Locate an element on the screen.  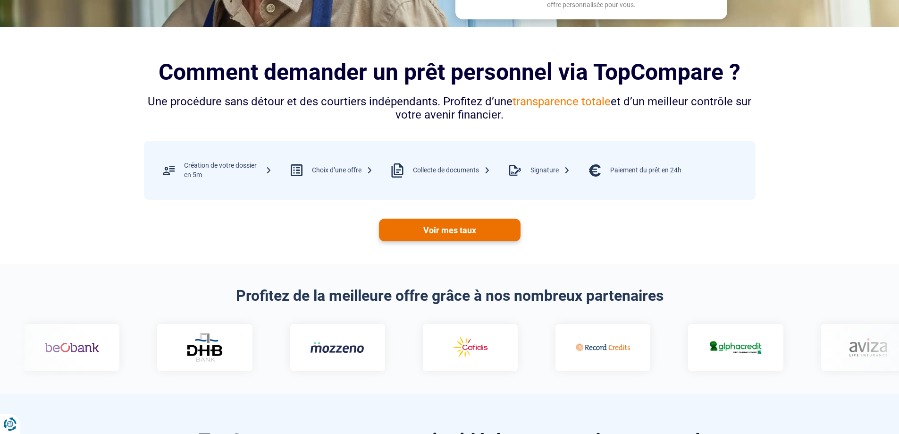
div: Collecte de documents is located at coordinates (452, 170).